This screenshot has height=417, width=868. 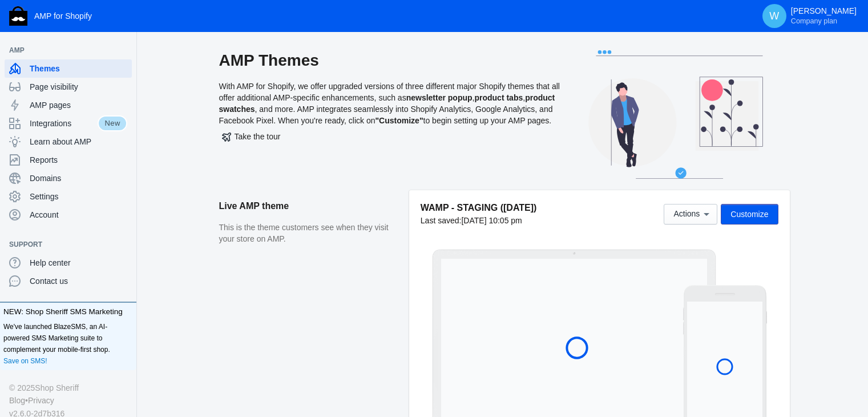 I want to click on a: Shop Sheriff, so click(x=56, y=388).